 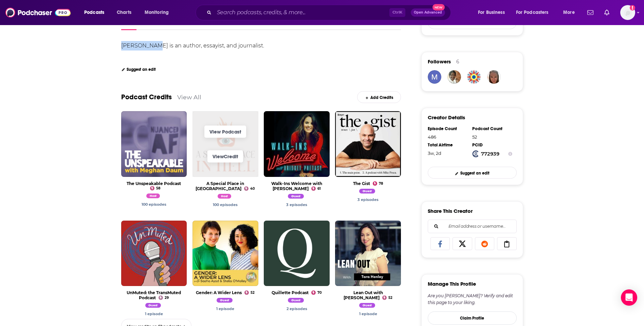 I want to click on span: 61, so click(x=319, y=189).